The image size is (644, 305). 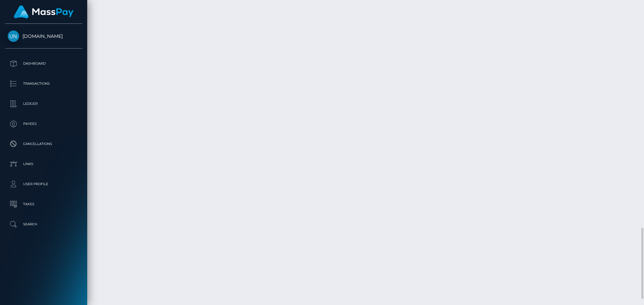 I want to click on a: Links, so click(x=44, y=164).